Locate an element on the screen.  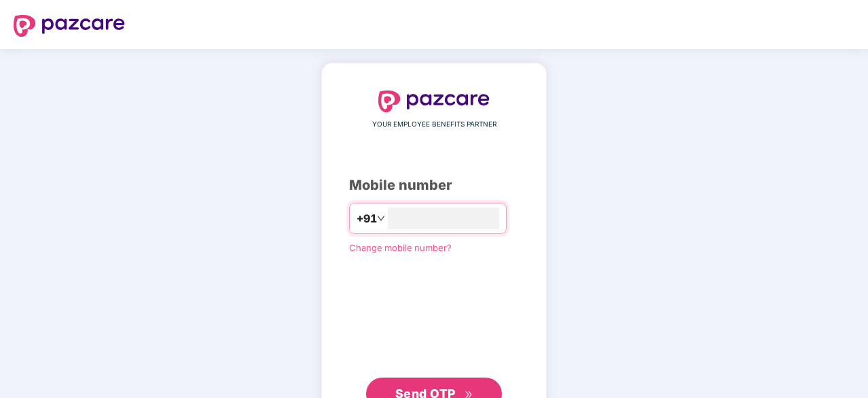
span: Change mobile number? is located at coordinates (400, 247).